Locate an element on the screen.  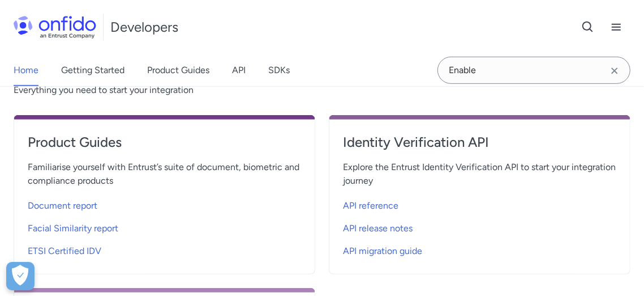
a: API is located at coordinates (239, 70).